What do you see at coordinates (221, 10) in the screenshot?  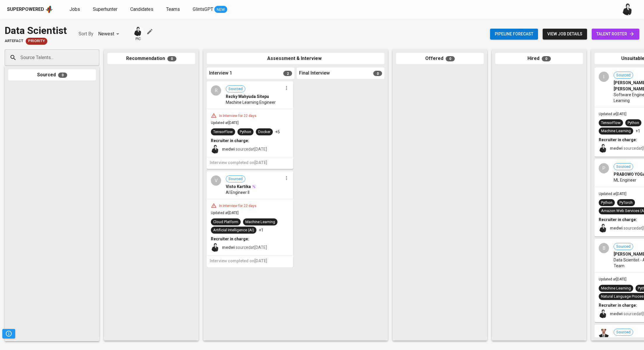 I see `span: NEW` at bounding box center [221, 10].